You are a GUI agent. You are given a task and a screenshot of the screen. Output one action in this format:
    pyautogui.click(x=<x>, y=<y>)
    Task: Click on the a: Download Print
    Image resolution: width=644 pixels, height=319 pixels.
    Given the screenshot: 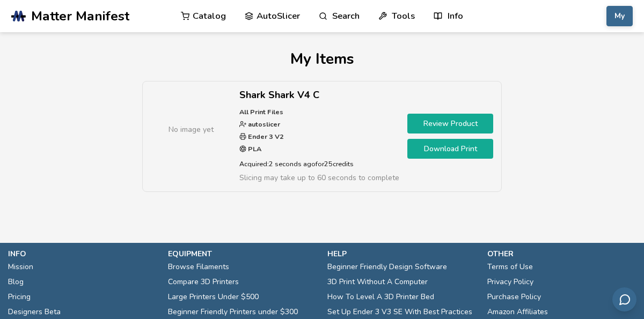 What is the action you would take?
    pyautogui.click(x=450, y=149)
    